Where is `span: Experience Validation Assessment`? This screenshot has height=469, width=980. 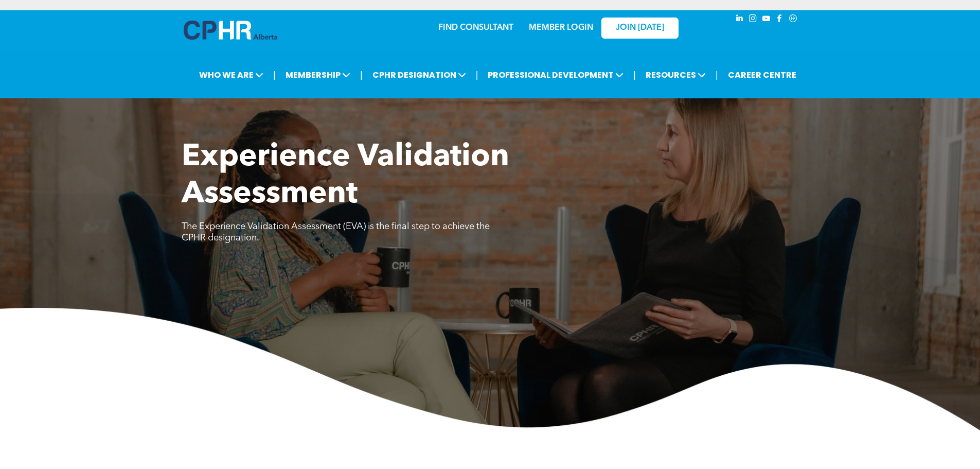 span: Experience Validation Assessment is located at coordinates (345, 176).